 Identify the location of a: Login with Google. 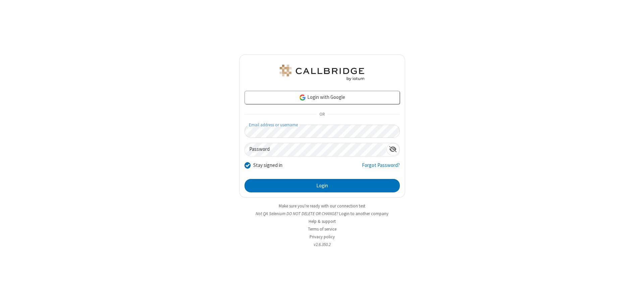
(322, 97).